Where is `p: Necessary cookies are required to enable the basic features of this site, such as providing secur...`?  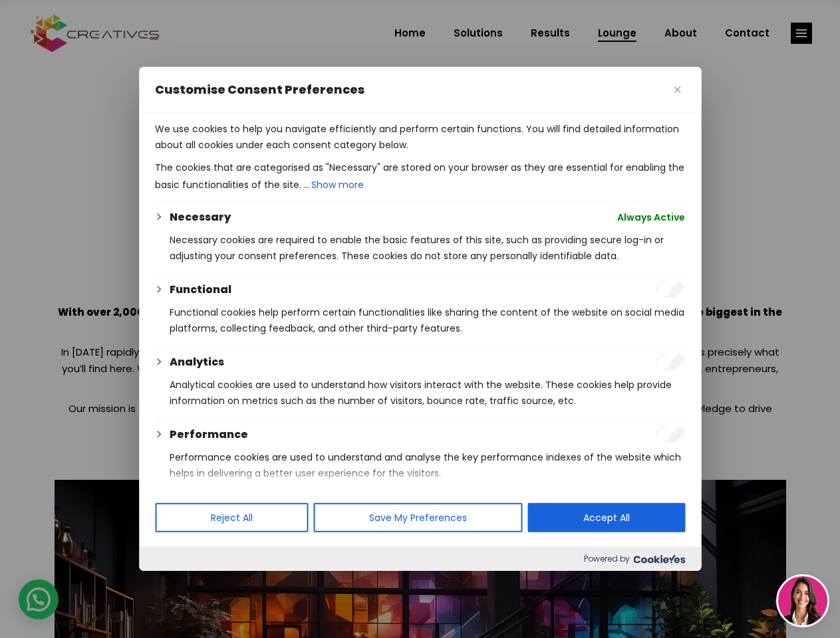 p: Necessary cookies are required to enable the basic features of this site, such as providing secur... is located at coordinates (427, 248).